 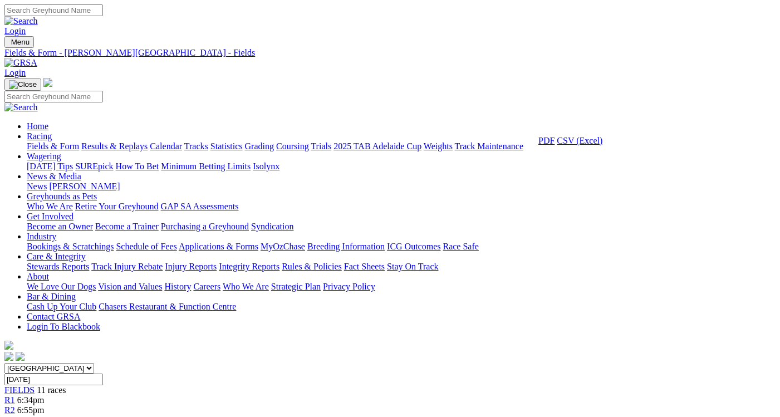 What do you see at coordinates (20, 356) in the screenshot?
I see `img: twitter.svg` at bounding box center [20, 356].